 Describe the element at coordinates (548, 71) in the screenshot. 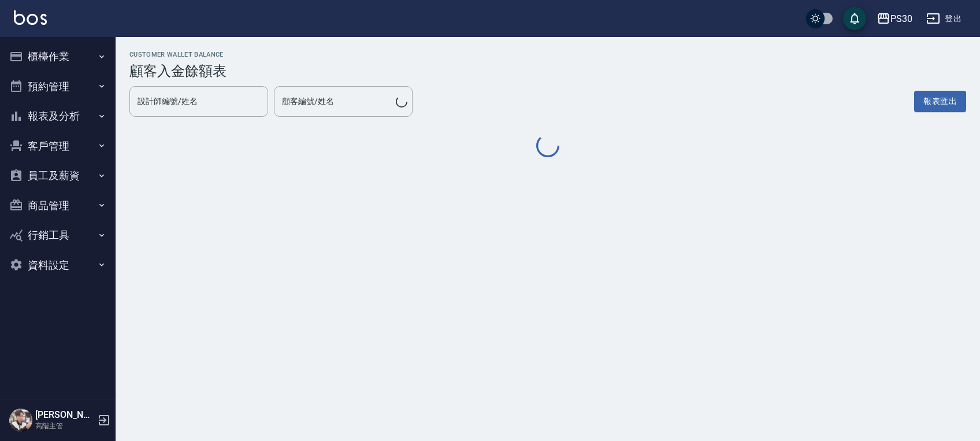

I see `h3: 顧客入金餘額表` at that location.